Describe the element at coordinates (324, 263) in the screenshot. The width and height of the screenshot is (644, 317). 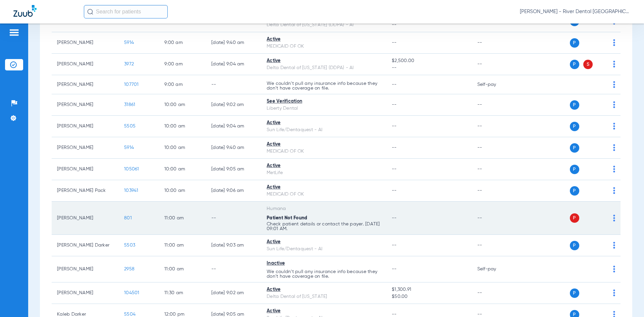
I see `div: Inactive` at that location.